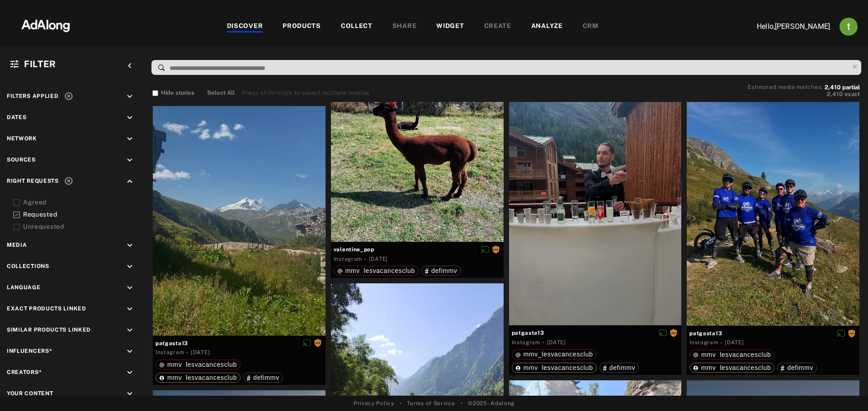  What do you see at coordinates (33, 96) in the screenshot?
I see `span: Filters applied` at bounding box center [33, 96].